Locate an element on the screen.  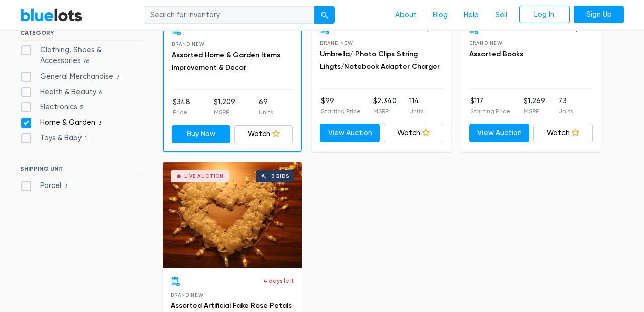
label: Home & Garden is located at coordinates (62, 123).